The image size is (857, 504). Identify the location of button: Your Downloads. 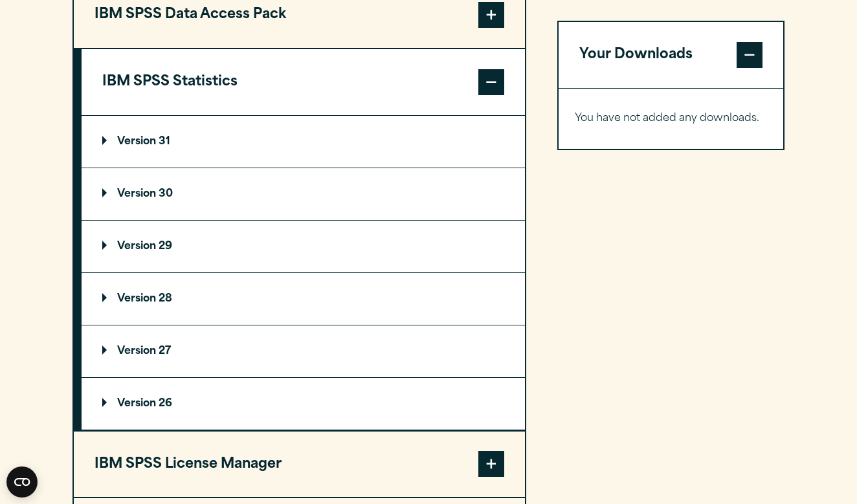
(671, 55).